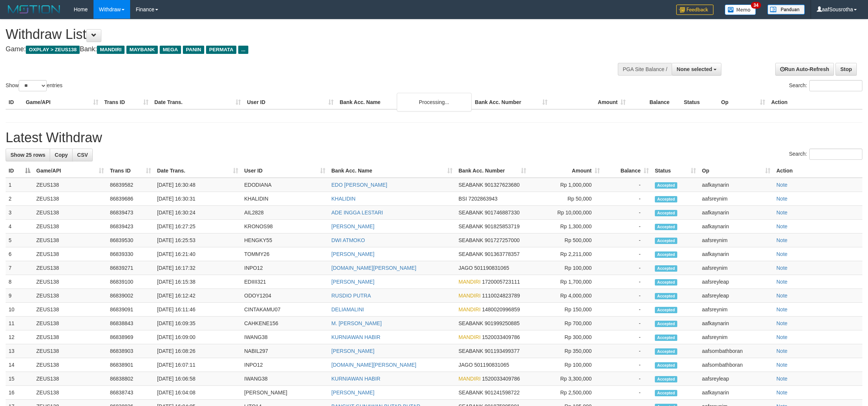 The image size is (868, 406). What do you see at coordinates (284, 323) in the screenshot?
I see `td: CAHKENE156` at bounding box center [284, 323].